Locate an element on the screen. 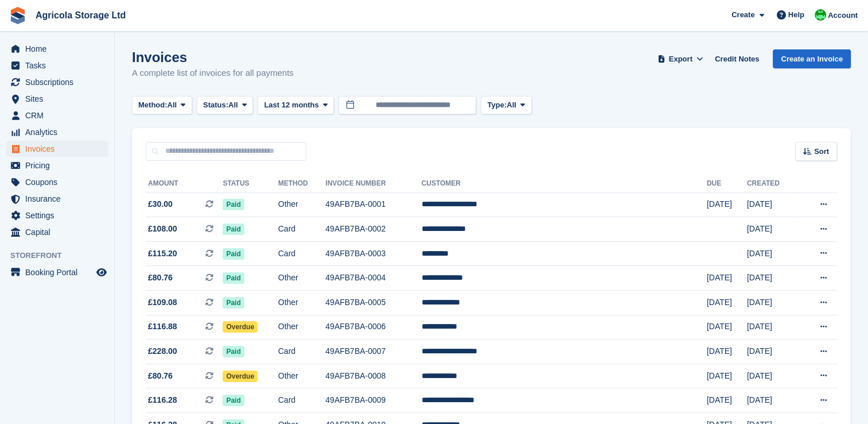 The height and width of the screenshot is (424, 868). td: 49AFB7BA-0006 is located at coordinates (373, 327).